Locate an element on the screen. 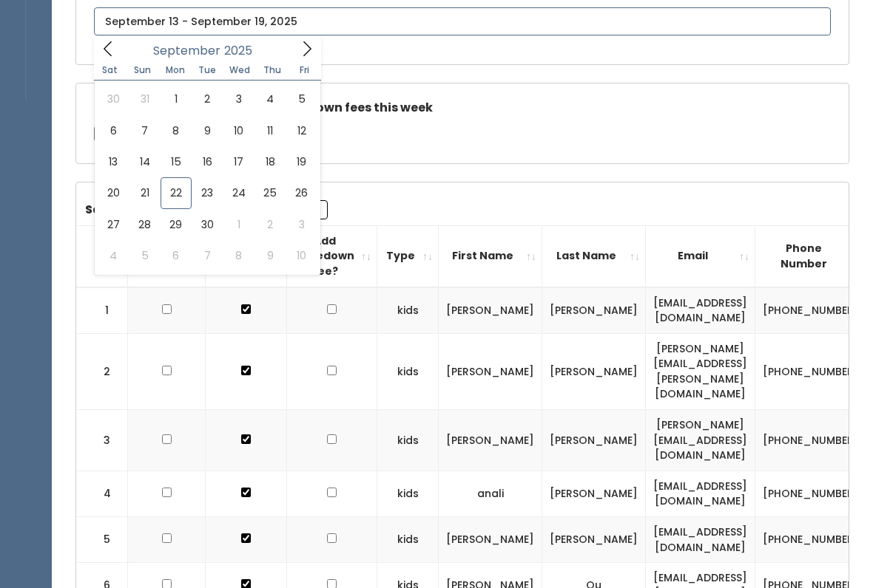  span: September 23, 2025 is located at coordinates (207, 193).